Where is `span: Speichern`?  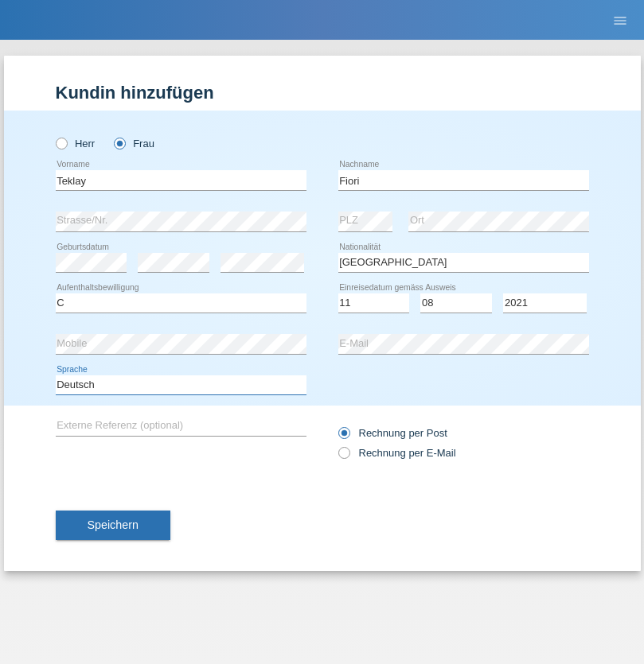 span: Speichern is located at coordinates (113, 525).